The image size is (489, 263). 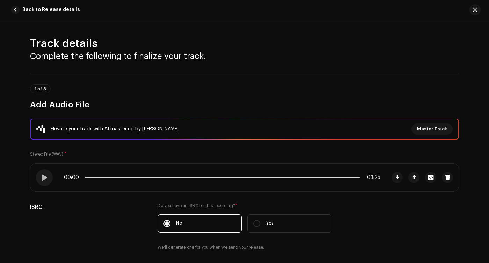 I want to click on h3: Add Audio File, so click(x=245, y=105).